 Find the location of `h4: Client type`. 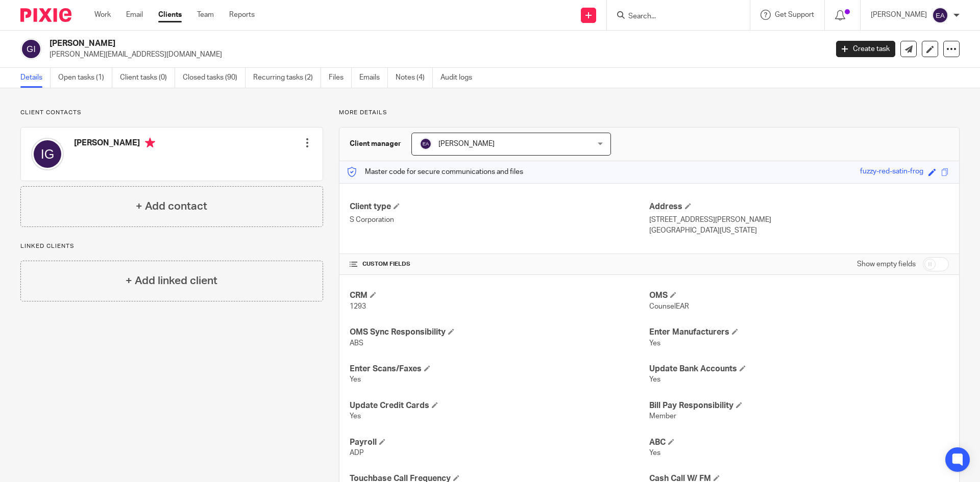

h4: Client type is located at coordinates (499, 206).